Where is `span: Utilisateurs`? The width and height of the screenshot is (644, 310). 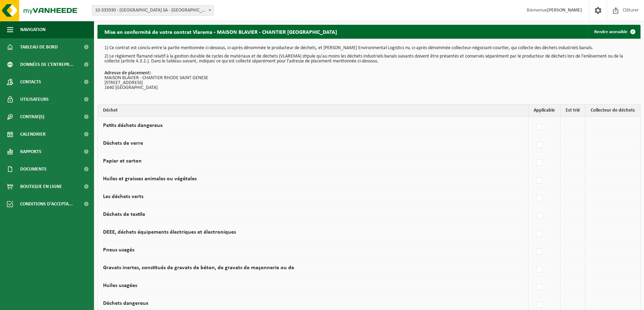 span: Utilisateurs is located at coordinates (34, 100).